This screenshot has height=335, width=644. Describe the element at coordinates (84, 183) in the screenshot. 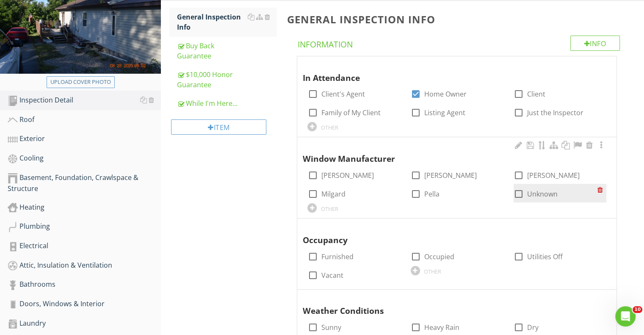

I see `div: Basement, Foundation, Crawlspace & Structure` at that location.